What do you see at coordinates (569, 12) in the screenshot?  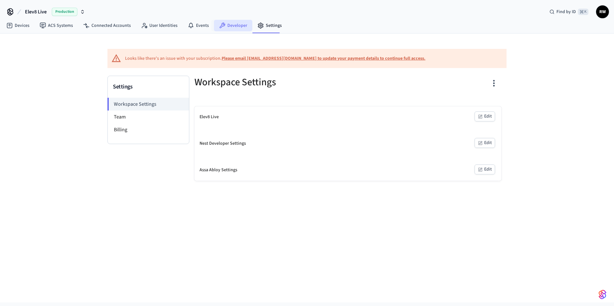 I see `div: Find by ID⌘ K` at bounding box center [569, 12].